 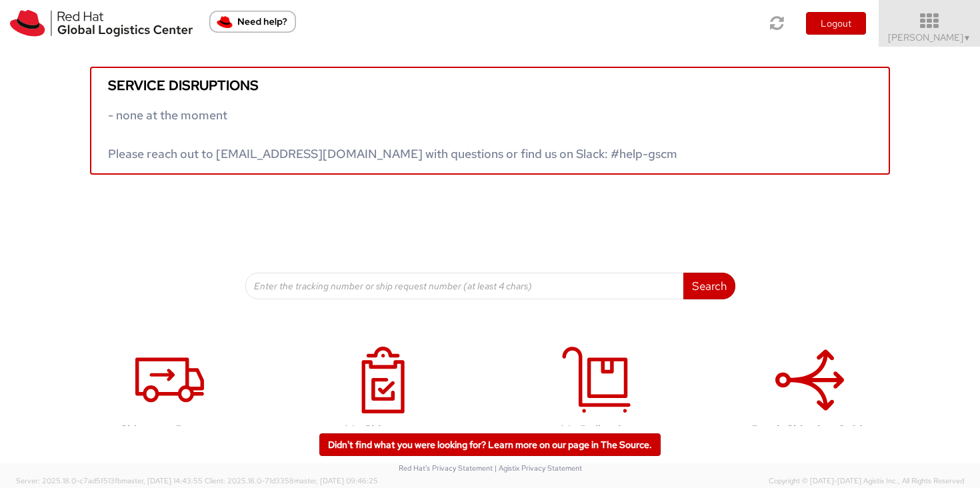 What do you see at coordinates (597, 395) in the screenshot?
I see `a: My Deliveries` at bounding box center [597, 395].